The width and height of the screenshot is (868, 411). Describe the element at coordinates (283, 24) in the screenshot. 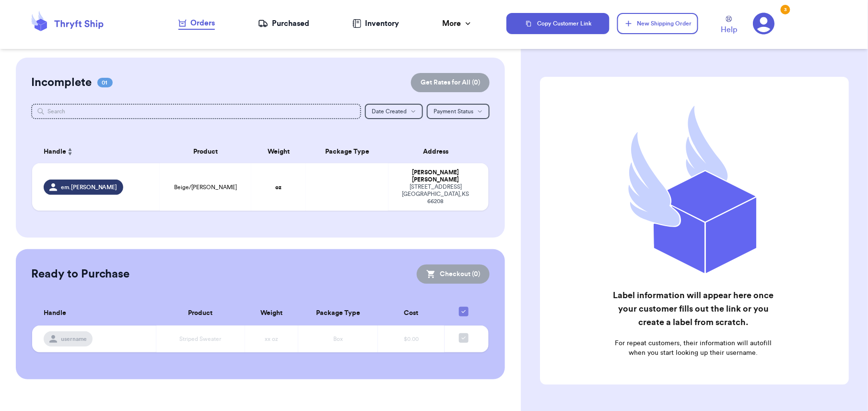

I see `div: Purchased` at that location.